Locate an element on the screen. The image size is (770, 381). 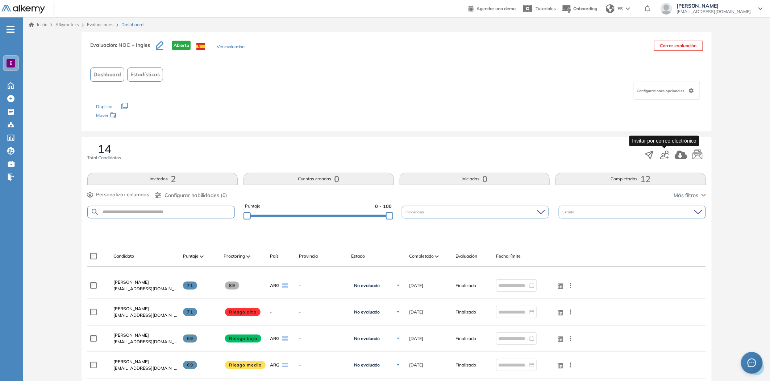
button: Estadísticas is located at coordinates (145, 74).